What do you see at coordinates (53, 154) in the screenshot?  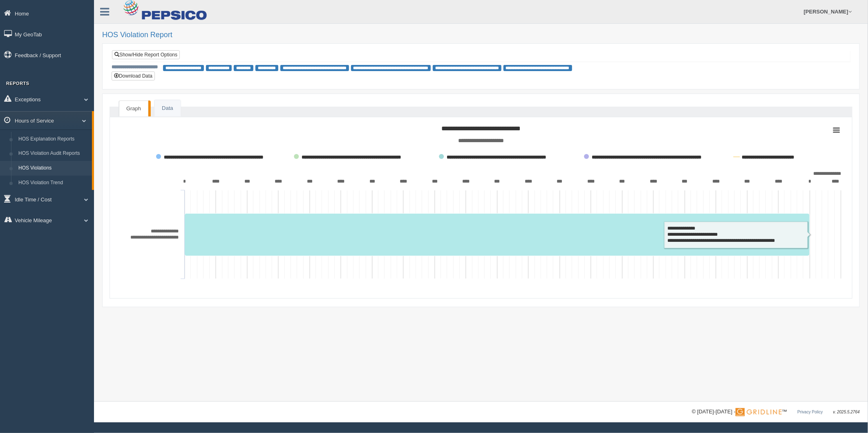 I see `a: HOS Violation Audit Reports` at bounding box center [53, 154].